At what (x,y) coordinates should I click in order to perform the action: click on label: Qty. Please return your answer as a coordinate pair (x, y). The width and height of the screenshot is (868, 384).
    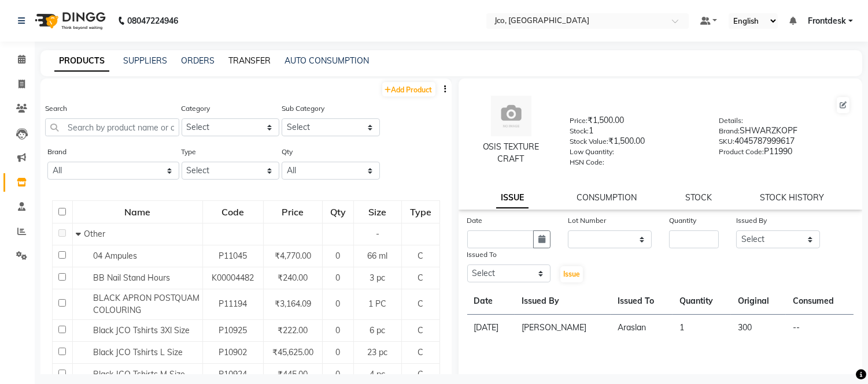
    Looking at the image, I should click on (287, 152).